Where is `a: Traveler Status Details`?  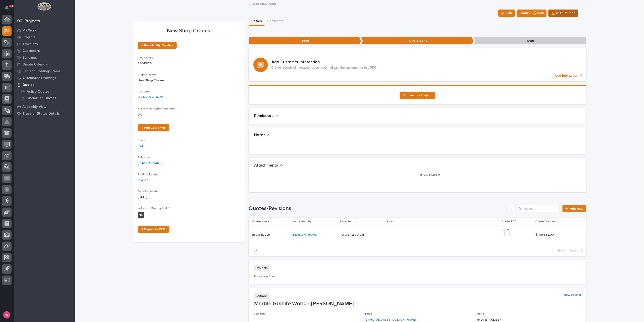
a: Traveler Status Details is located at coordinates (44, 113).